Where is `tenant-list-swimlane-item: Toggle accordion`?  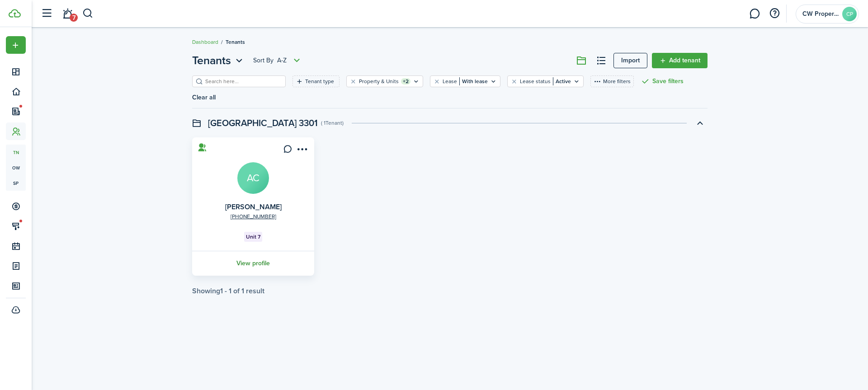 tenant-list-swimlane-item: Toggle accordion is located at coordinates (449, 216).